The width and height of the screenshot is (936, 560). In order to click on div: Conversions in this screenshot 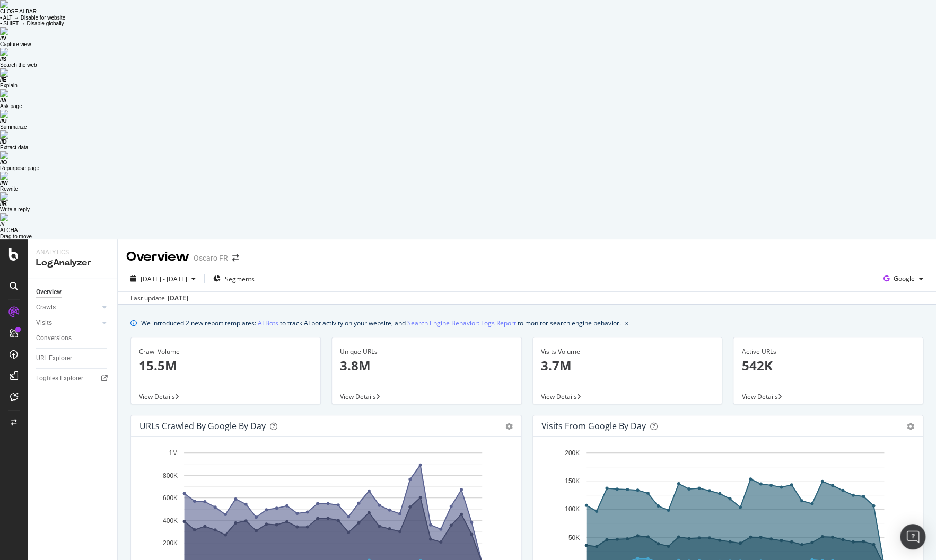, I will do `click(53, 338)`.